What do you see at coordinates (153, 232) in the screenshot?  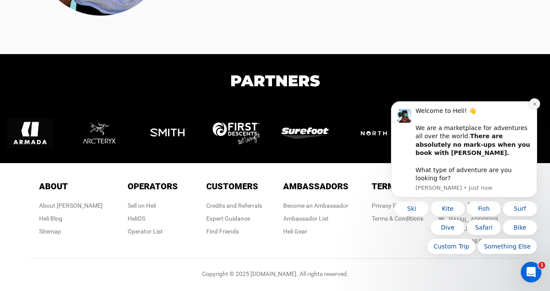 I see `div: Operator List` at bounding box center [153, 232].